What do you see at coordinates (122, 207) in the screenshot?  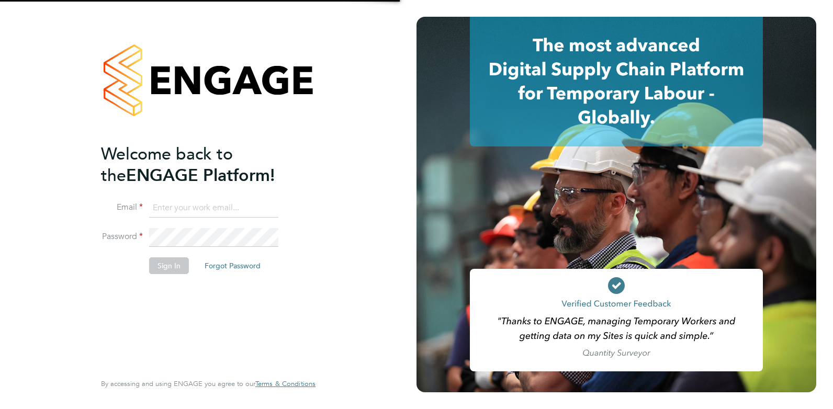 I see `label: Email` at bounding box center [122, 207].